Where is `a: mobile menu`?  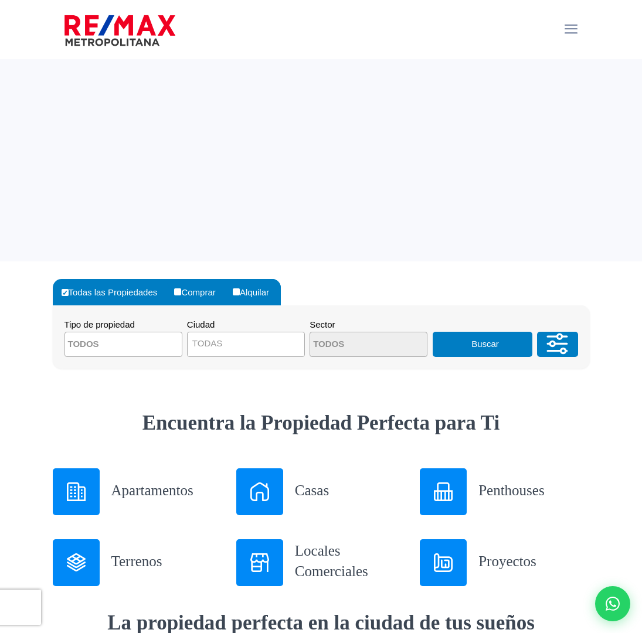 a: mobile menu is located at coordinates (571, 29).